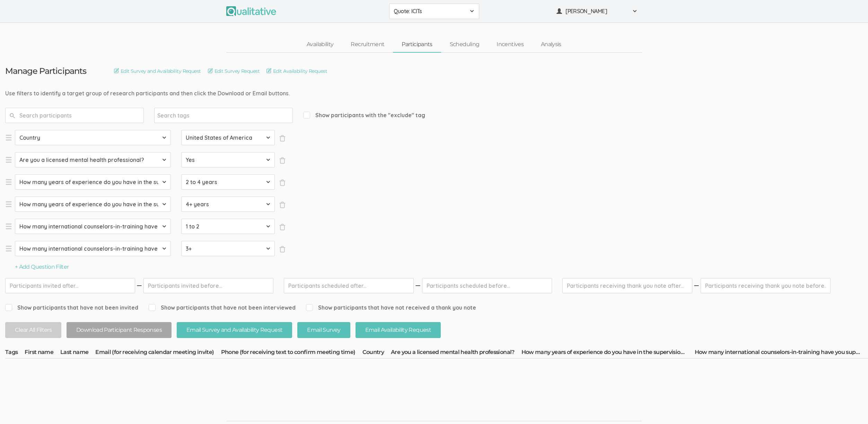 This screenshot has height=424, width=868. Describe the element at coordinates (487, 286) in the screenshot. I see `input: Participants scheduled before...` at that location.